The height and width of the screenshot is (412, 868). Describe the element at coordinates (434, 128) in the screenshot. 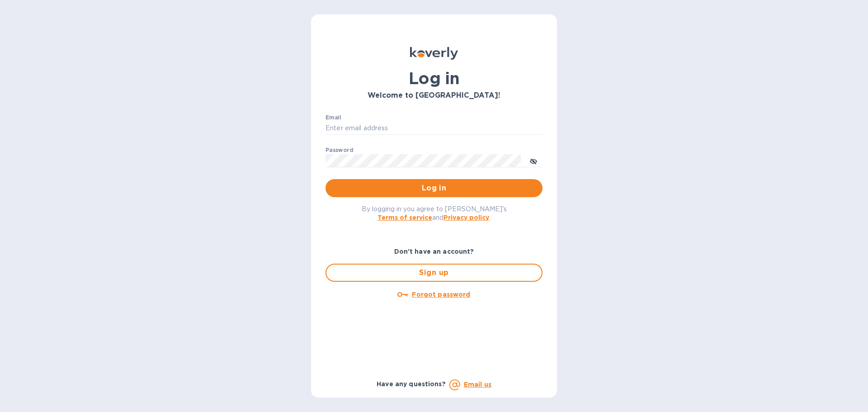

I see `input: Enter email address` at that location.